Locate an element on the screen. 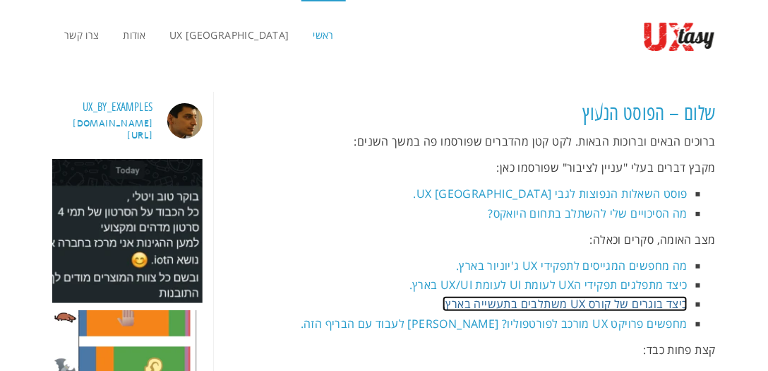  p: קצת פחות כבד: is located at coordinates (475, 350).